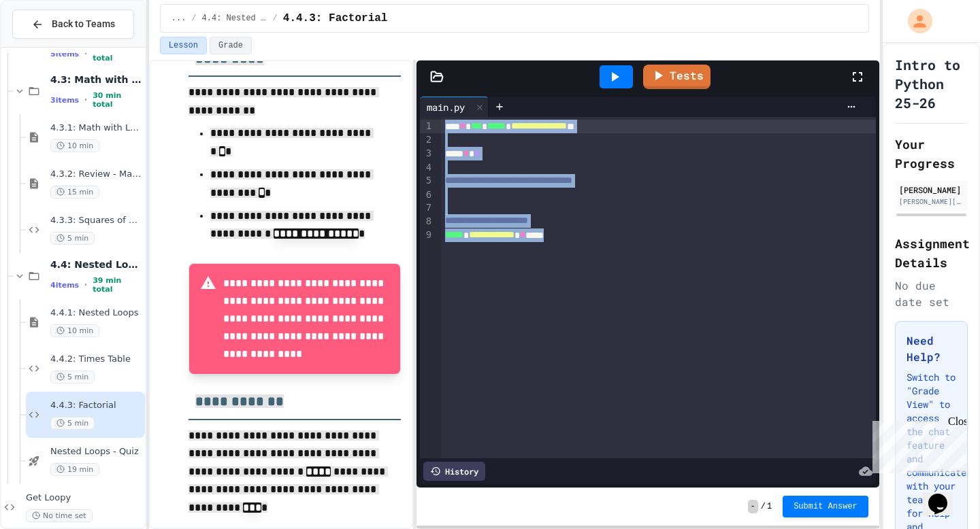 The width and height of the screenshot is (980, 529). Describe the element at coordinates (75, 469) in the screenshot. I see `span: 19 min` at that location.